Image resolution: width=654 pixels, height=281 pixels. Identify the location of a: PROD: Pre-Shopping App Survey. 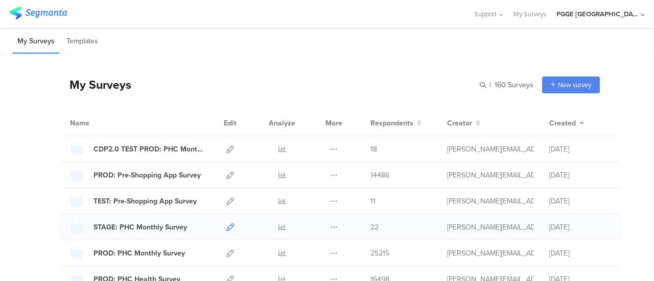
(135, 175).